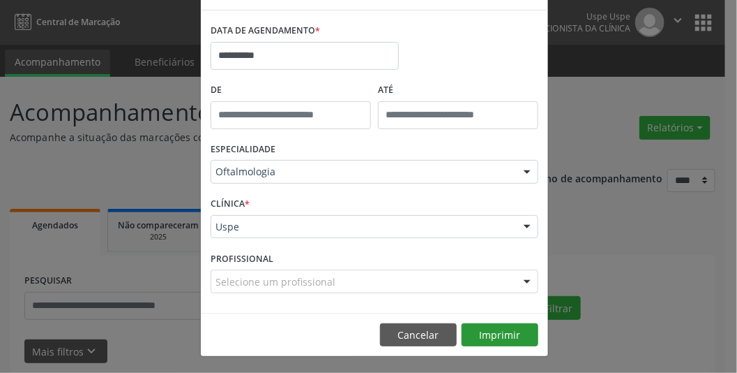 The width and height of the screenshot is (737, 373). Describe the element at coordinates (265, 31) in the screenshot. I see `label: DATA DE AGENDAMENTO` at that location.